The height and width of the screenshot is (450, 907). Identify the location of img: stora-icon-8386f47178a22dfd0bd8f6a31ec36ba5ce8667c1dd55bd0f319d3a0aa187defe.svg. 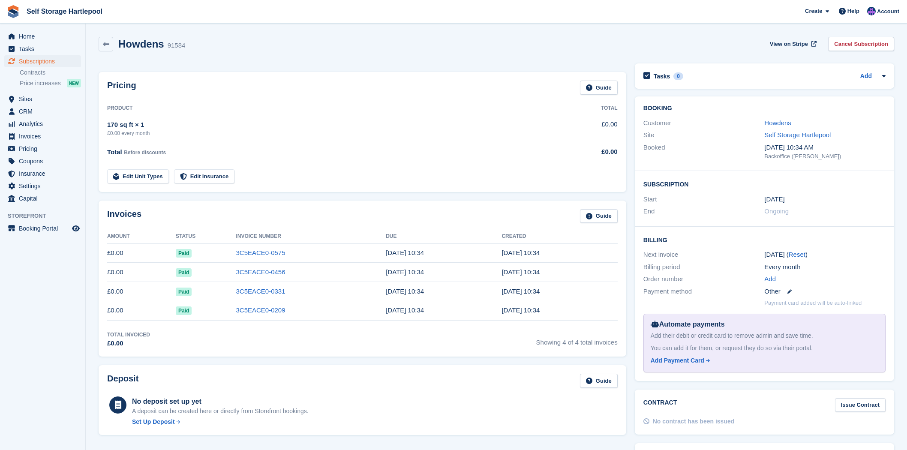
(13, 12).